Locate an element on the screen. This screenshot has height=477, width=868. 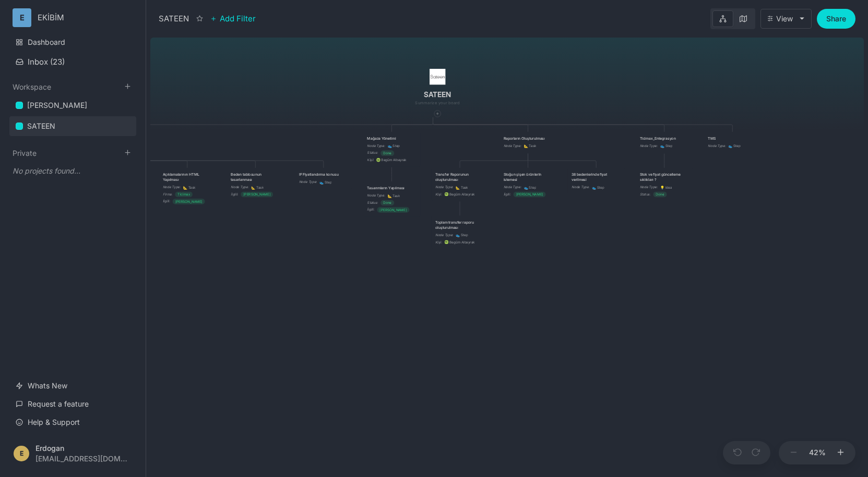
div: Ticimax_EntegrasyonNode Type:👟Step is located at coordinates (664, 142).